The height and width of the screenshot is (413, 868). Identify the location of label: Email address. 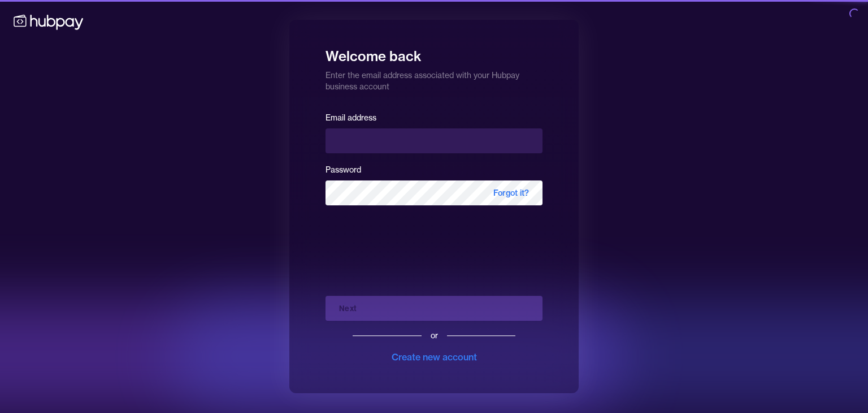
(350, 118).